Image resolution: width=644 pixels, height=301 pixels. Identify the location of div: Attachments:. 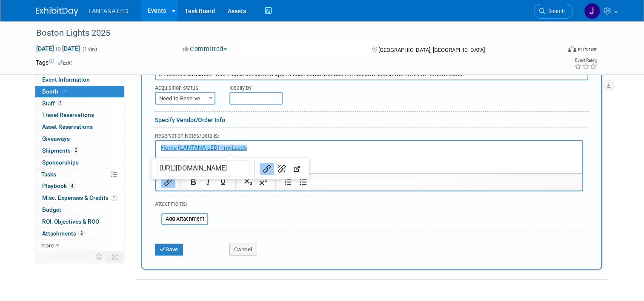
(182, 205).